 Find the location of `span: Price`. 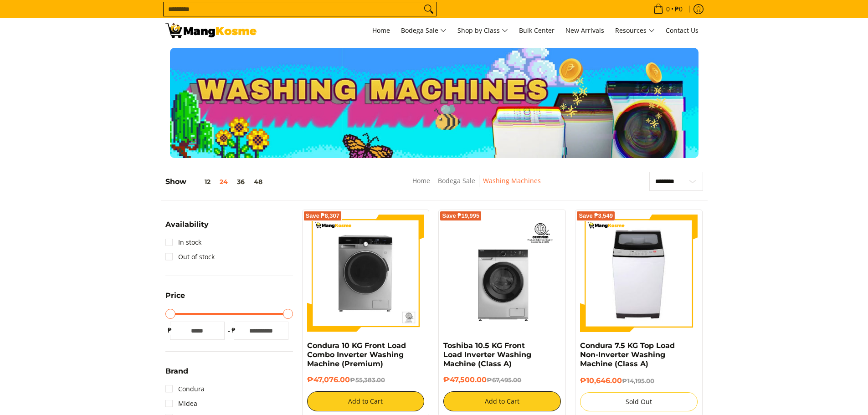

span: Price is located at coordinates (175, 296).